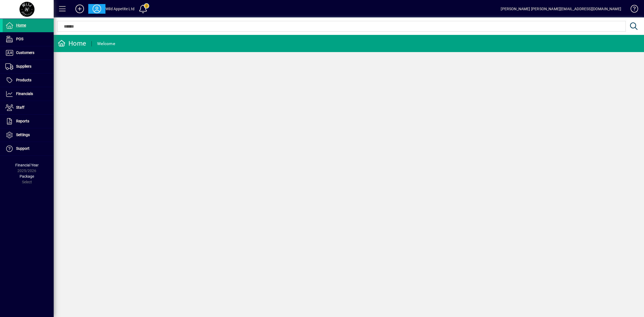 The image size is (644, 317). Describe the element at coordinates (29, 121) in the screenshot. I see `a: Reports` at that location.